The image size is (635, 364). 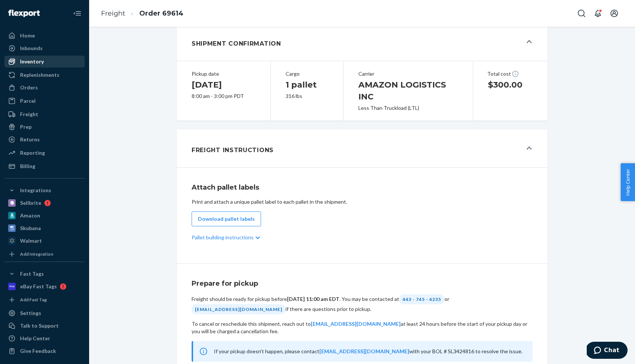 What do you see at coordinates (161, 13) in the screenshot?
I see `a: Order 69614` at bounding box center [161, 13].